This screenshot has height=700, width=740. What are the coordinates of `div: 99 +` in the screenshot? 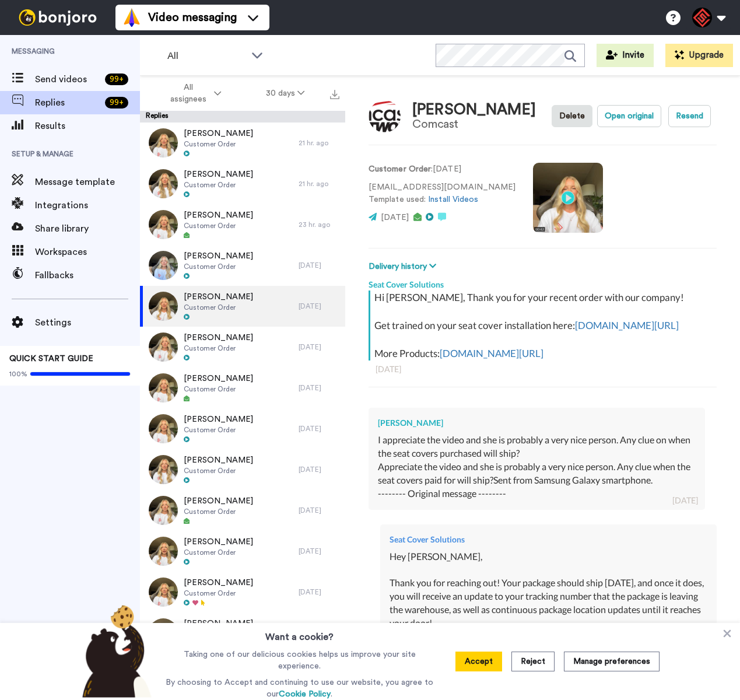 It's located at (117, 103).